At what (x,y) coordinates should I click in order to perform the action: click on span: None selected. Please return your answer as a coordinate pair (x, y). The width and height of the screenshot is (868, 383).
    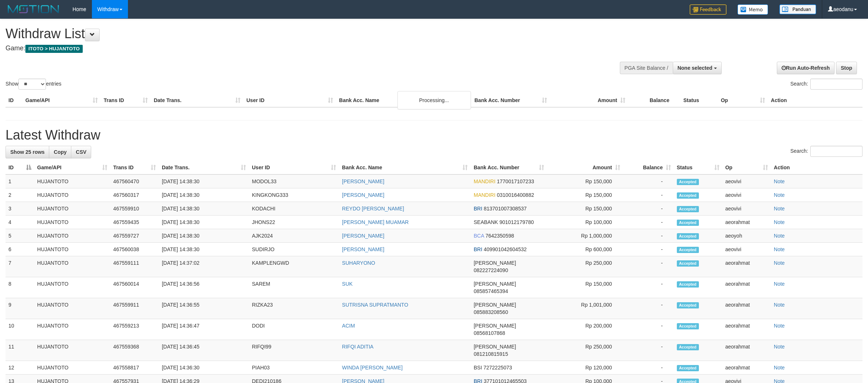
    Looking at the image, I should click on (695, 68).